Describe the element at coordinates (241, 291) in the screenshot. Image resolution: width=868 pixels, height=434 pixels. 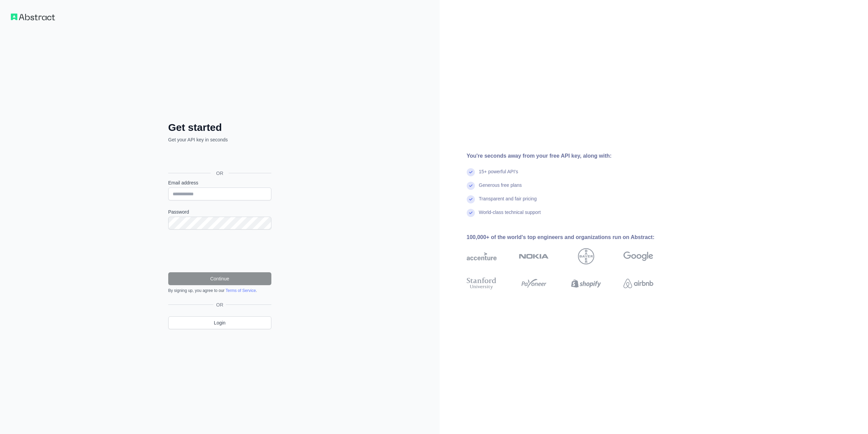
I see `a: Terms of Service` at that location.